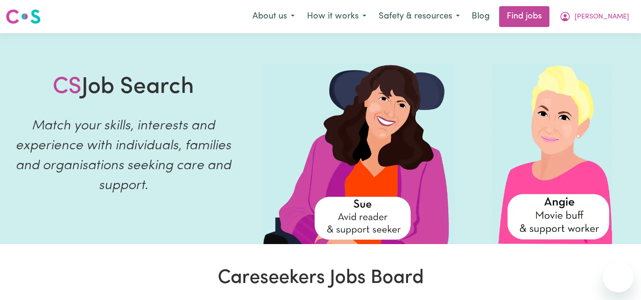 Image resolution: width=641 pixels, height=300 pixels. What do you see at coordinates (273, 17) in the screenshot?
I see `button: About us` at bounding box center [273, 17].